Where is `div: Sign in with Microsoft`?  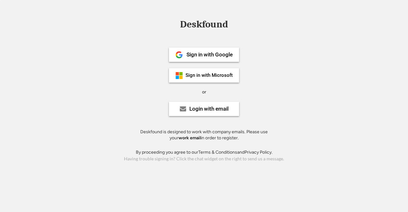
div: Sign in with Microsoft is located at coordinates (209, 75).